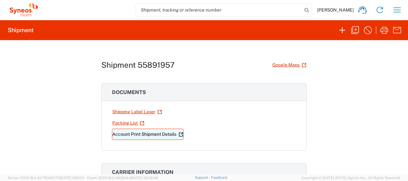 This screenshot has height=181, width=408. What do you see at coordinates (290, 65) in the screenshot?
I see `a: Google Maps` at bounding box center [290, 65].